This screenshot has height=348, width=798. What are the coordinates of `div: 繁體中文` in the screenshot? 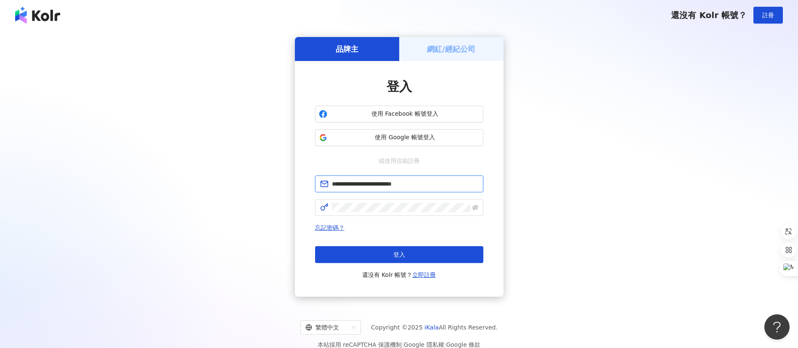 It's located at (327, 327).